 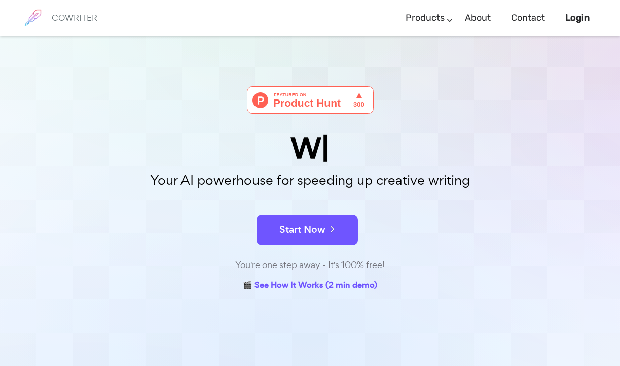 I want to click on a: 🎬 See How It Works (2 min demo), so click(x=310, y=285).